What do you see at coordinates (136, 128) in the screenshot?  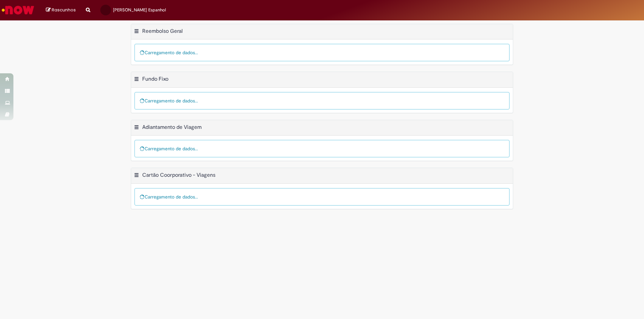 I see `button: Adiantamento de Viagem Menu de contexto` at bounding box center [136, 128].